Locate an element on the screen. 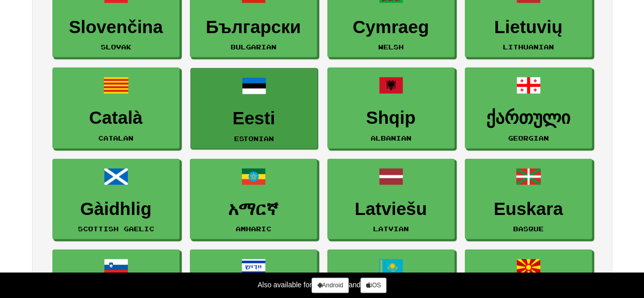 This screenshot has width=644, height=298. a: ShqipAlbanian is located at coordinates (391, 108).